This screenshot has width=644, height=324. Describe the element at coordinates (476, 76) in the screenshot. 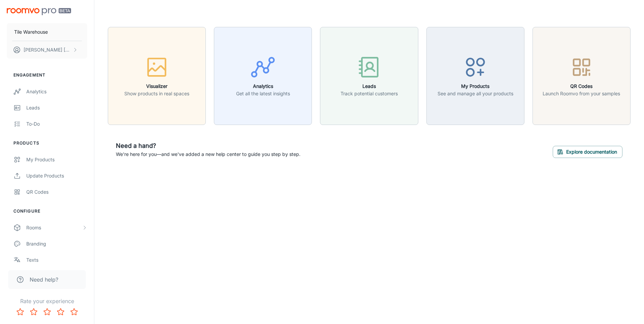

I see `a: My ProductsSee and manage all your products` at that location.